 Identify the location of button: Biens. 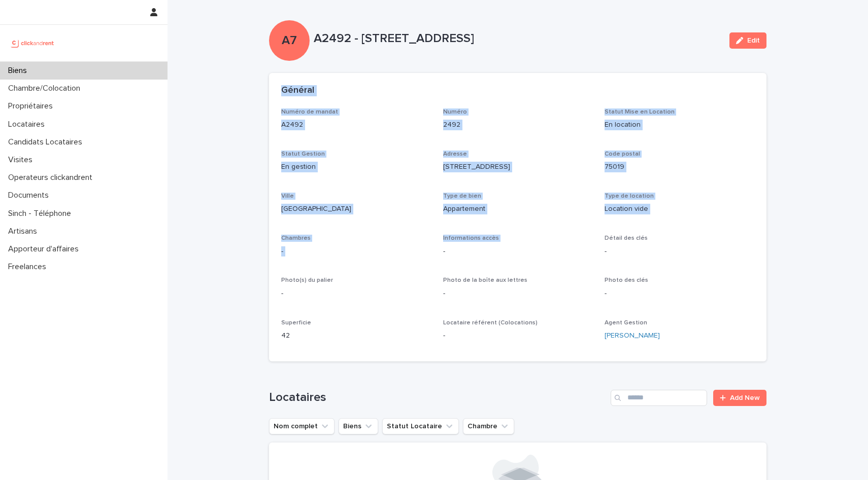
(359, 426).